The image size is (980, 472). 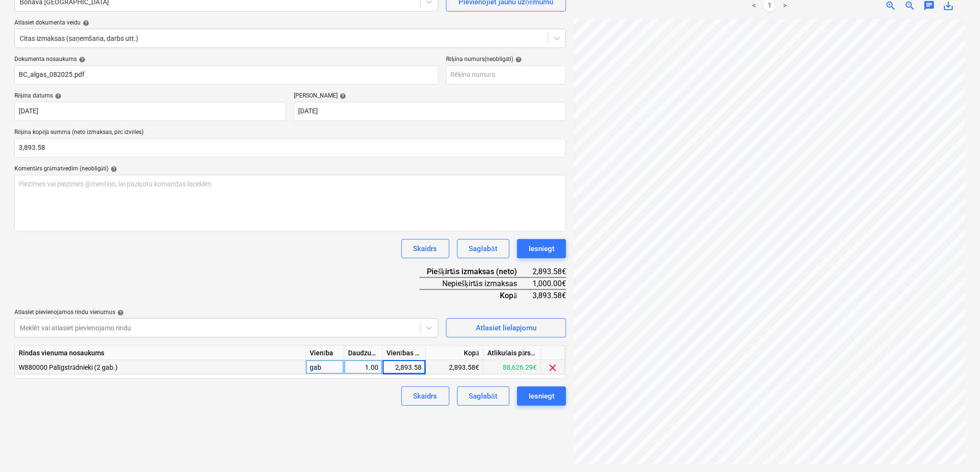 I want to click on input: Dokumenta nosaukums, so click(x=226, y=75).